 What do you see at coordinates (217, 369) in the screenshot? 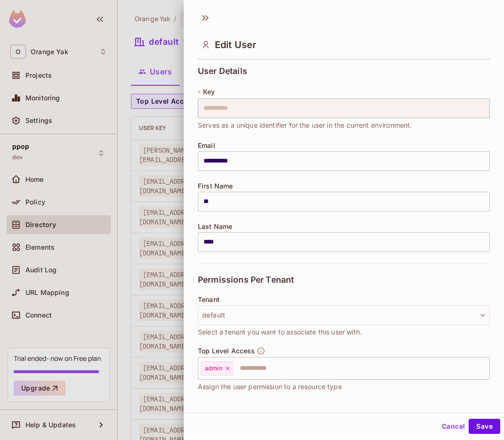
I see `div: admin` at bounding box center [217, 369].